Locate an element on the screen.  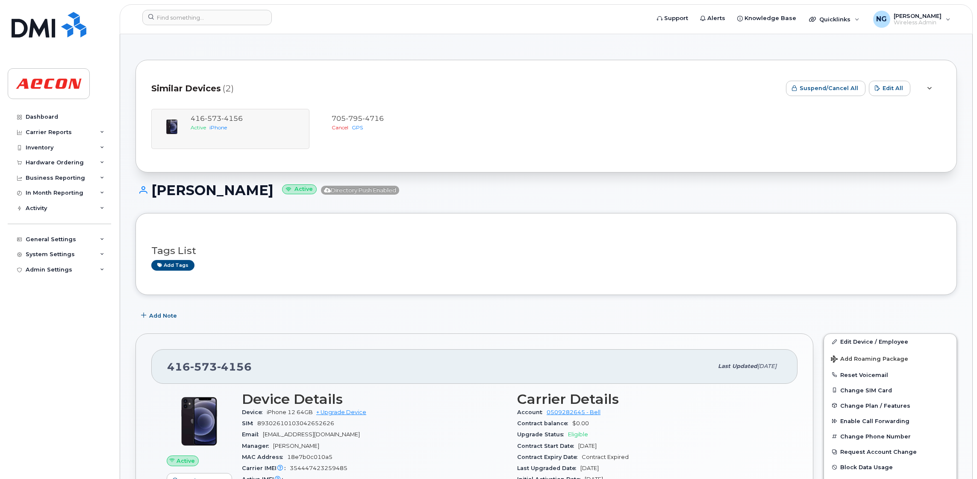
span: Contract Expired is located at coordinates (605, 457).